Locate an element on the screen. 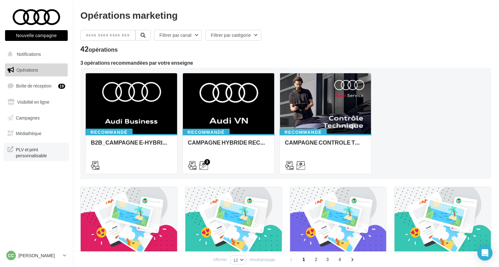  span: PLV et print personnalisable is located at coordinates (41, 152).